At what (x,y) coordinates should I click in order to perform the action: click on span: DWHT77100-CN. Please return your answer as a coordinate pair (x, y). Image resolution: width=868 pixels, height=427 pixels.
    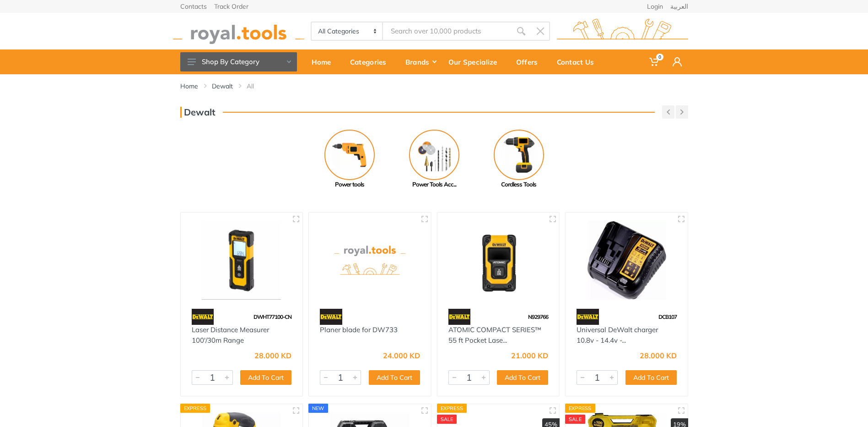
    Looking at the image, I should click on (272, 316).